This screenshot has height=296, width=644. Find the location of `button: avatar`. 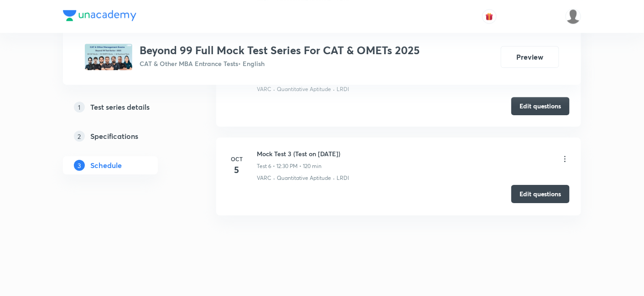

button: avatar is located at coordinates (489, 17).